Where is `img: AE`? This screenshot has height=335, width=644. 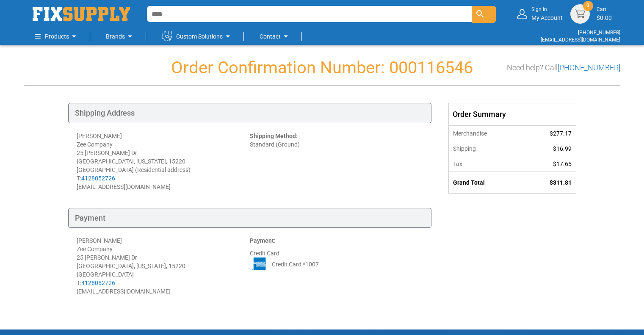
img: AE is located at coordinates (259, 264).